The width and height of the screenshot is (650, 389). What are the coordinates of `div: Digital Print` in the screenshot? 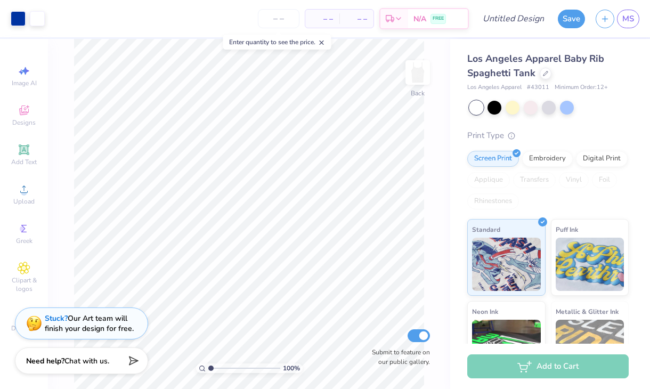 It's located at (601, 159).